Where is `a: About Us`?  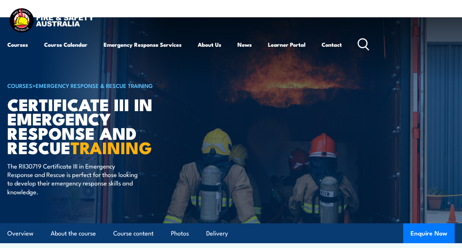 a: About Us is located at coordinates (209, 44).